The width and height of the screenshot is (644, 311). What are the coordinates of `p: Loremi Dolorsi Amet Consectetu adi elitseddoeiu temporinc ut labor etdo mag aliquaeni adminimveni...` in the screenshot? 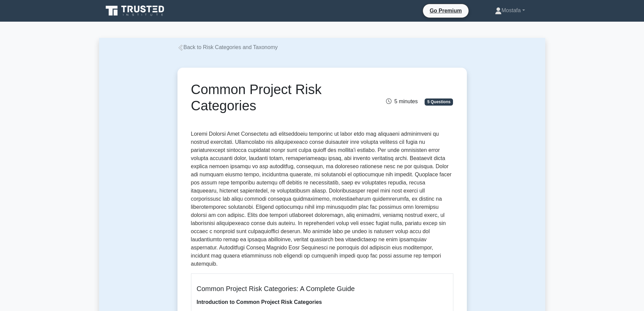 It's located at (322, 199).